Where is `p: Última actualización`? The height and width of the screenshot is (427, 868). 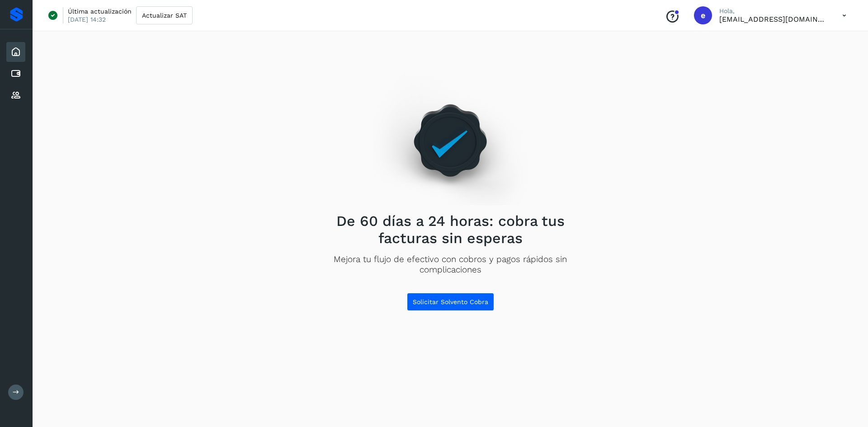 p: Última actualización is located at coordinates (99, 11).